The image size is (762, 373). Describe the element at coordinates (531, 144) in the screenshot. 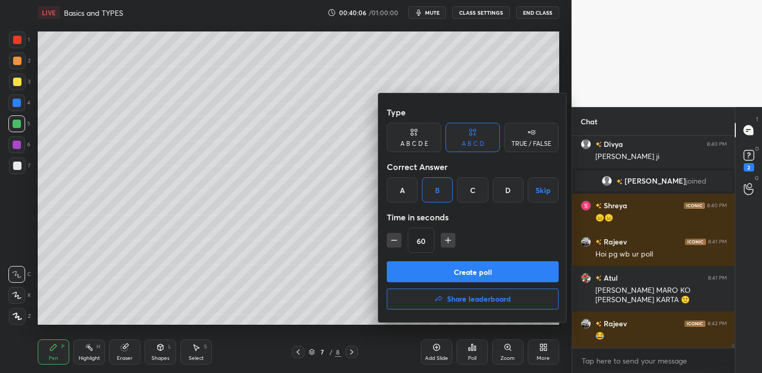

I see `div: TRUE / FALSE` at that location.